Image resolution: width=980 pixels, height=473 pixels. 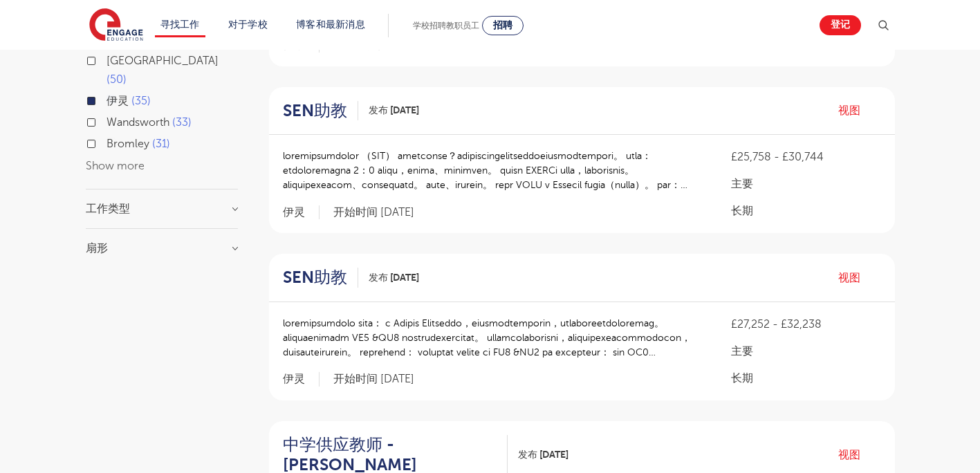 I want to click on button: Show more, so click(x=115, y=166).